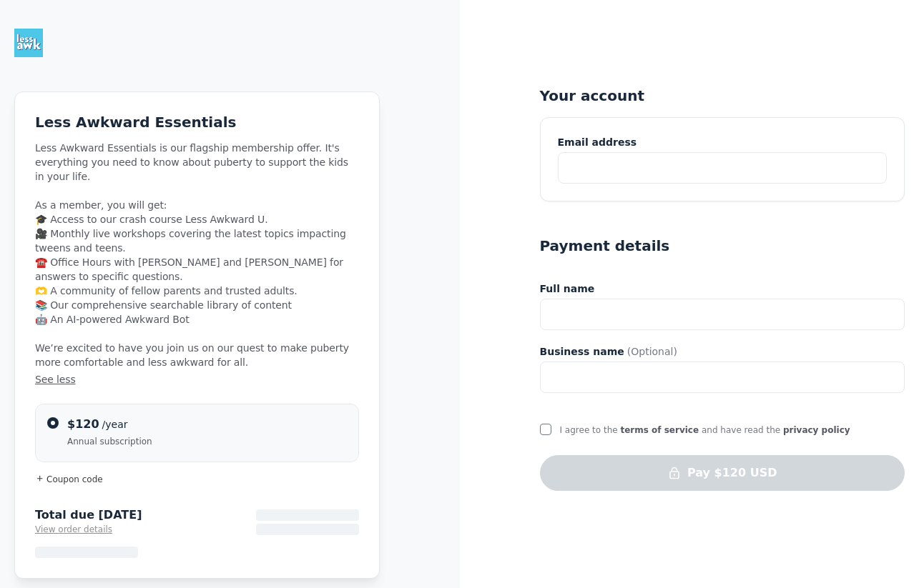 This screenshot has height=588, width=919. What do you see at coordinates (722, 474) in the screenshot?
I see `button: Pay $120 USD` at bounding box center [722, 474].